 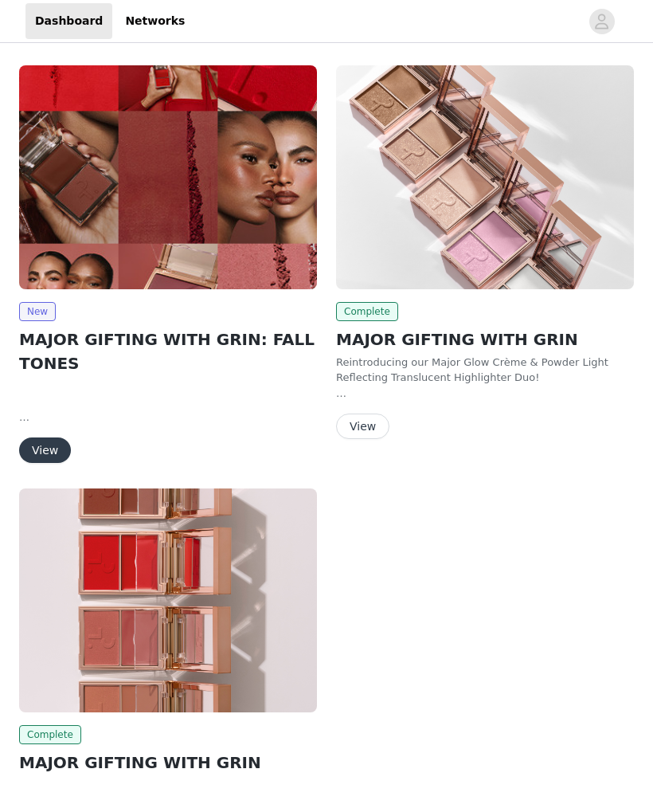 What do you see at coordinates (37, 312) in the screenshot?
I see `span: New` at bounding box center [37, 312].